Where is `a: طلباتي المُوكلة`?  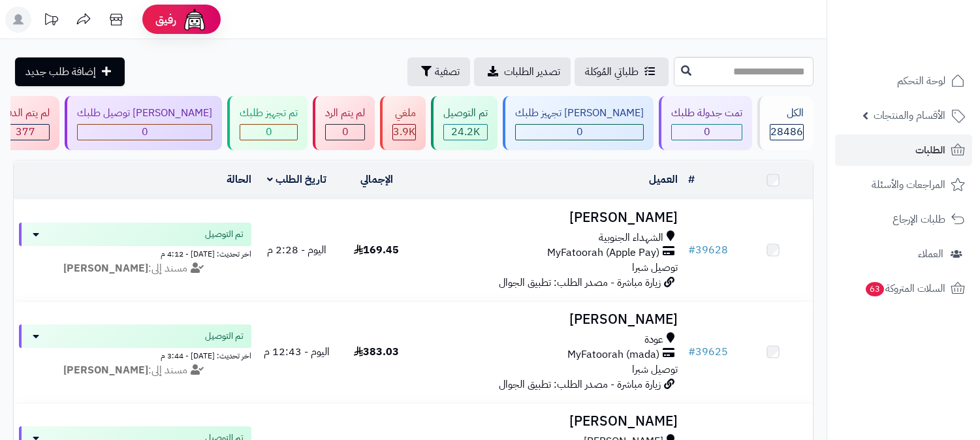 a: طلباتي المُوكلة is located at coordinates (621, 72).